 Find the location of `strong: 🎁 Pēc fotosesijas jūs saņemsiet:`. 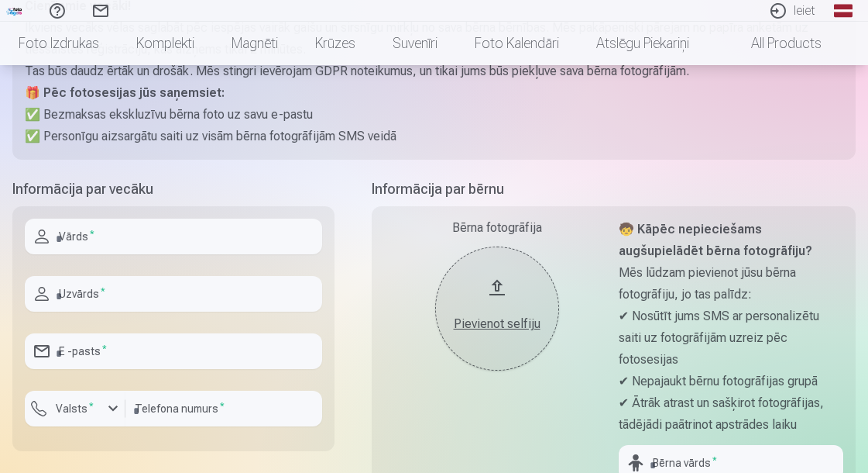

strong: 🎁 Pēc fotosesijas jūs saņemsiet: is located at coordinates (124, 92).